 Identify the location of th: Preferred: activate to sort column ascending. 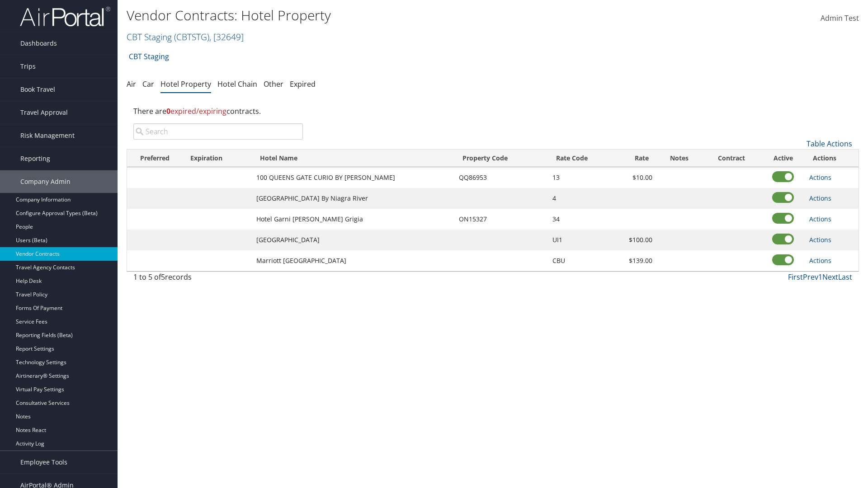
(154, 158).